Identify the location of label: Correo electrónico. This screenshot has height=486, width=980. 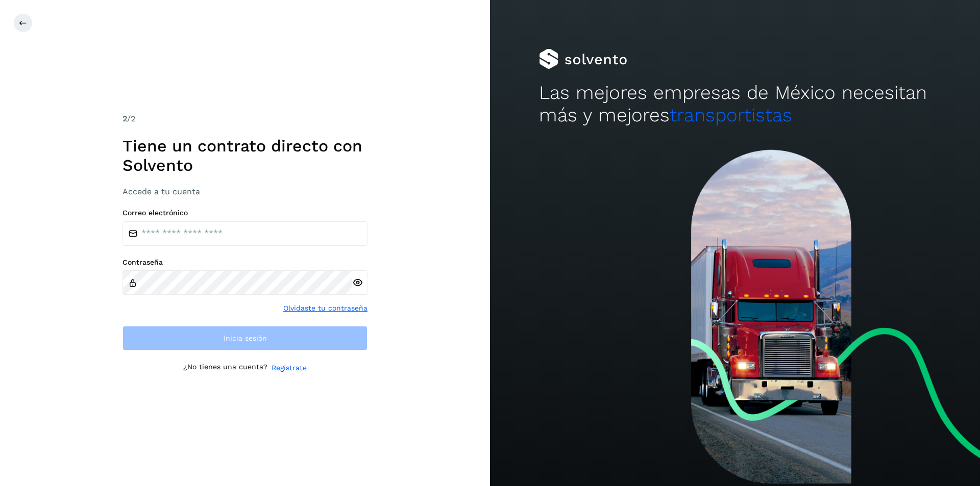
(245, 213).